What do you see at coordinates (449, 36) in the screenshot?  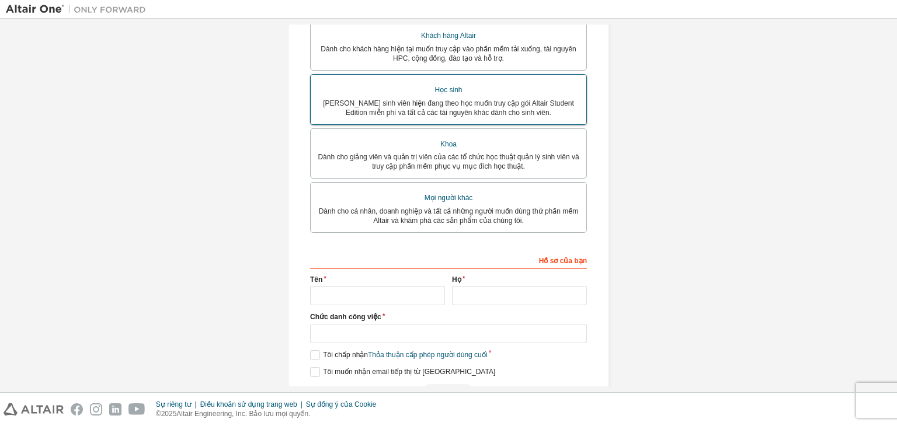 I see `font: Khách hàng Altair` at bounding box center [449, 36].